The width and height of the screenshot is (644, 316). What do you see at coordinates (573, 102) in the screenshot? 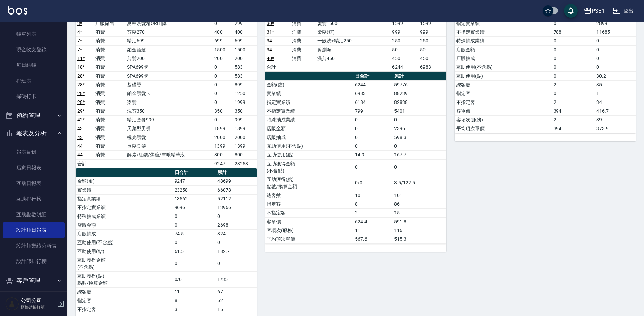
I see `td: 2` at bounding box center [573, 102].